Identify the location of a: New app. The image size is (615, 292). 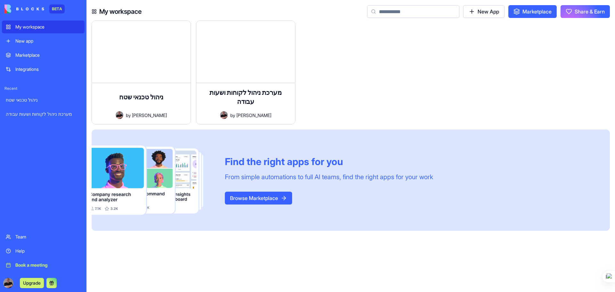
(43, 41).